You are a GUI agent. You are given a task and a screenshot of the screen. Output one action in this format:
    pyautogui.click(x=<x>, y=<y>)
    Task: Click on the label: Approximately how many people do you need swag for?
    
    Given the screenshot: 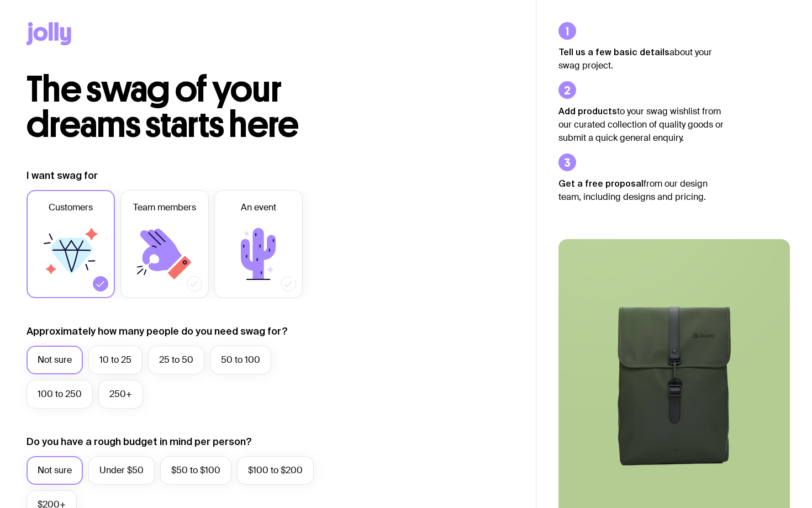 What is the action you would take?
    pyautogui.click(x=157, y=331)
    